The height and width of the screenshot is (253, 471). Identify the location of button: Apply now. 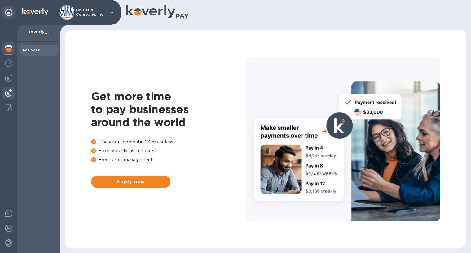
(131, 182).